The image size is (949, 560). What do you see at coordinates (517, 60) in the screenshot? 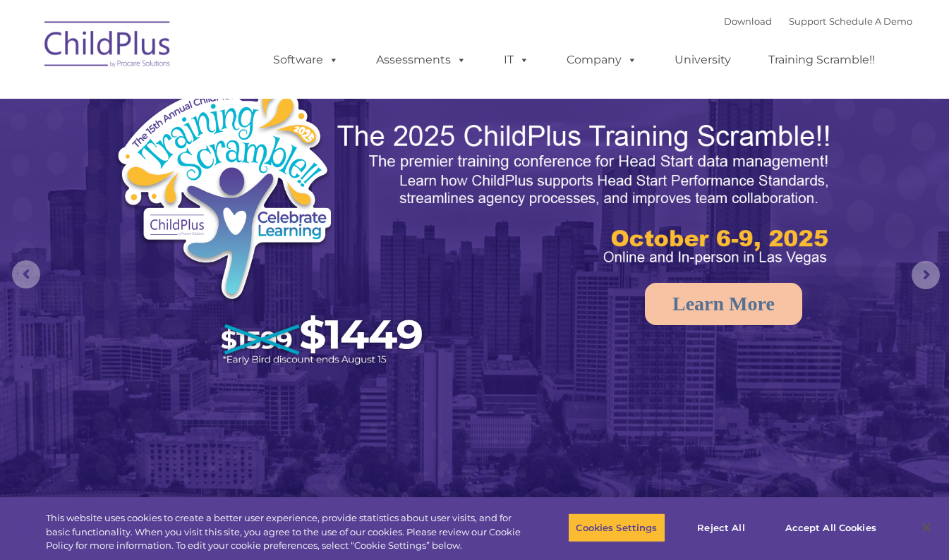
I see `a: IT` at bounding box center [517, 60].